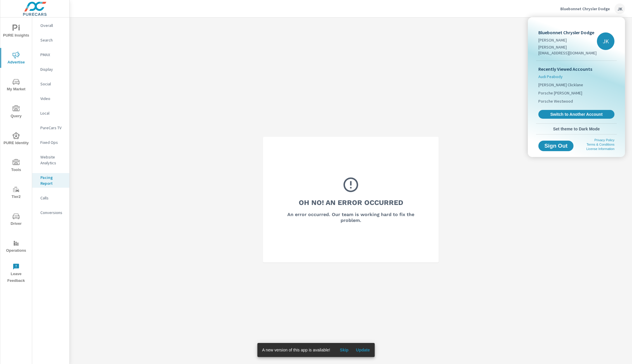 This screenshot has height=364, width=632. What do you see at coordinates (600, 144) in the screenshot?
I see `a: Terms & Conditions` at bounding box center [600, 144].